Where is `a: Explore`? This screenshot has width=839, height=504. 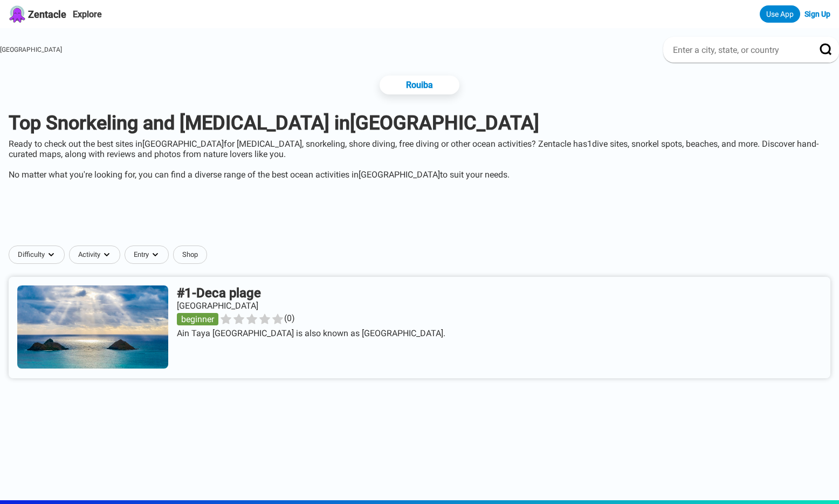
a: Explore is located at coordinates (87, 14).